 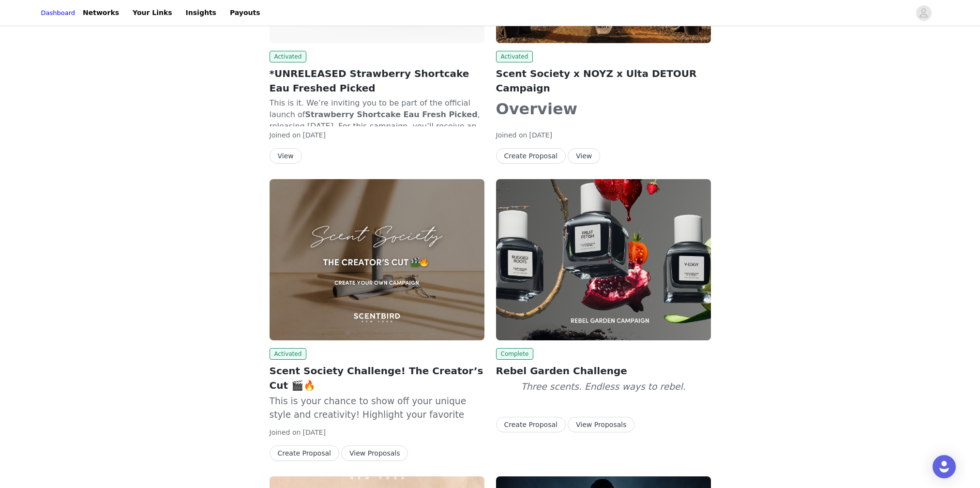 I want to click on span: This is your chance to show off your unique style and creativity! Highlight your favorite Scentbi..., so click(x=371, y=442).